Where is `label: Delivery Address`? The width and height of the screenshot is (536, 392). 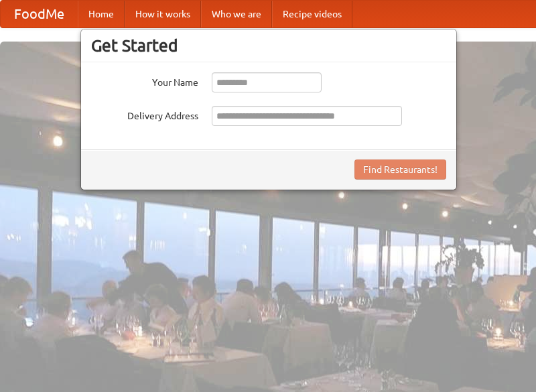
label: Delivery Address is located at coordinates (145, 114).